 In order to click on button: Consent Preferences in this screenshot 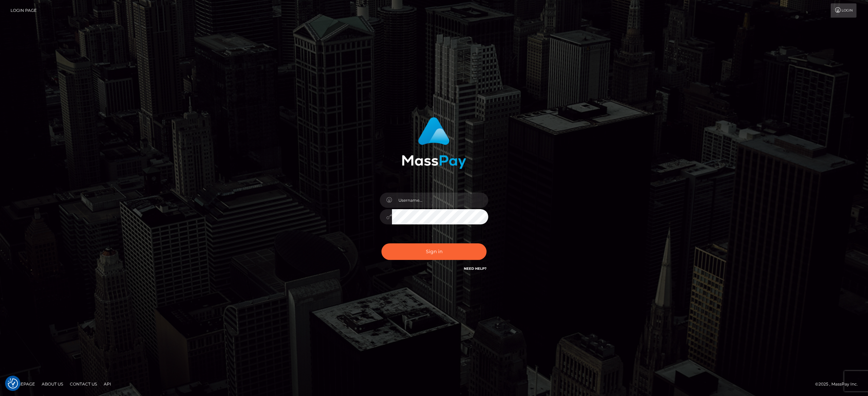, I will do `click(13, 383)`.